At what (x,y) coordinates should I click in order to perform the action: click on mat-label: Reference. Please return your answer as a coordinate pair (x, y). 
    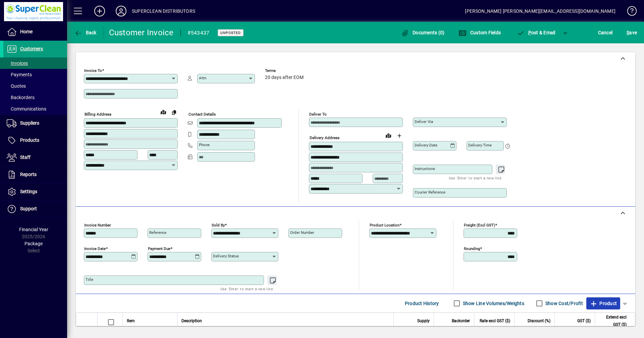
    Looking at the image, I should click on (158, 232).